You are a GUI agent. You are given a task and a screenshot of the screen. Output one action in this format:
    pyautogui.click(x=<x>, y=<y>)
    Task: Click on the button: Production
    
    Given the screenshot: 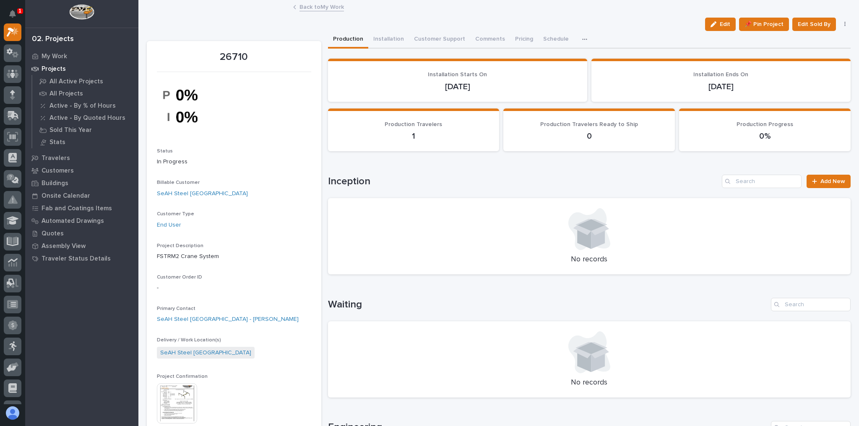 What is the action you would take?
    pyautogui.click(x=348, y=40)
    